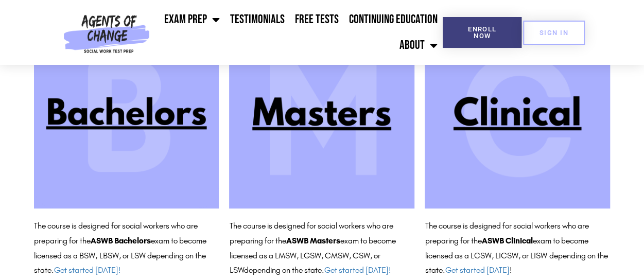 The image size is (644, 280). What do you see at coordinates (192, 20) in the screenshot?
I see `a: Exam Prep` at bounding box center [192, 20].